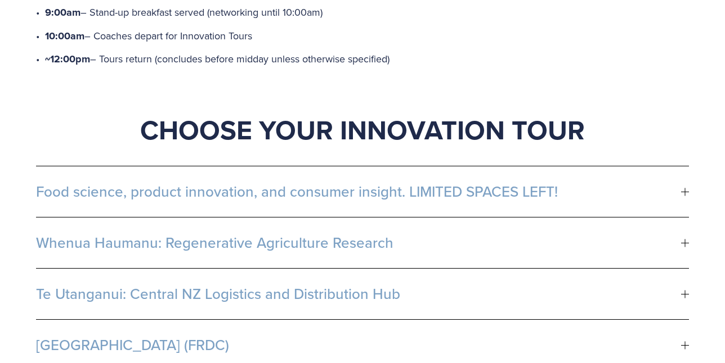 This screenshot has width=725, height=363. Describe the element at coordinates (62, 12) in the screenshot. I see `strong: 9:00am` at that location.